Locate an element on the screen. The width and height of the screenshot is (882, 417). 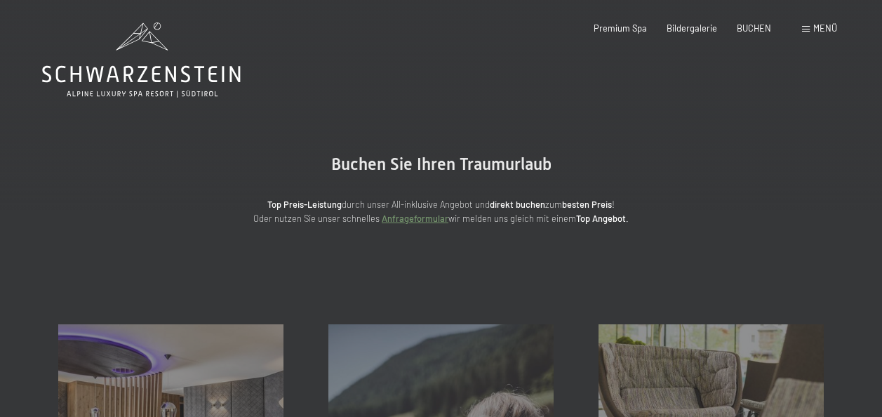
strong: direkt buchen is located at coordinates (517, 204).